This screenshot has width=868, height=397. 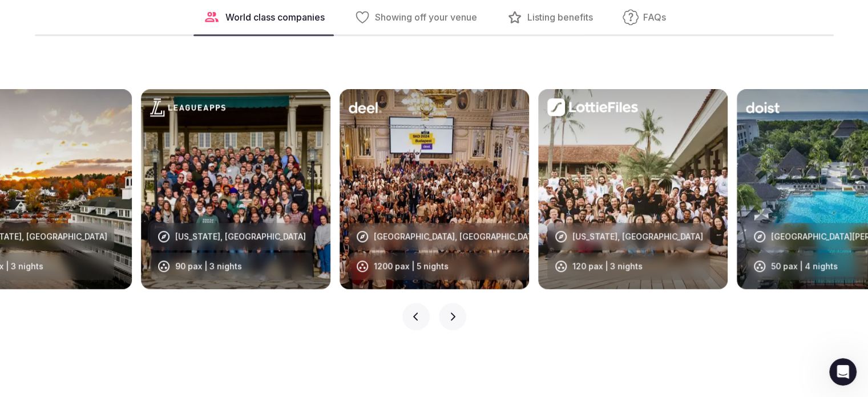 What do you see at coordinates (655, 17) in the screenshot?
I see `span: FAQs` at bounding box center [655, 17].